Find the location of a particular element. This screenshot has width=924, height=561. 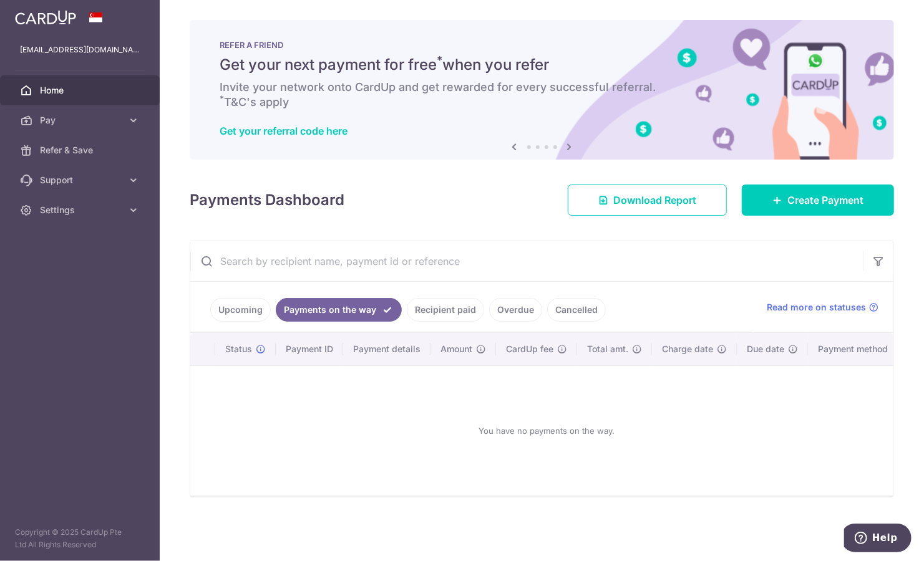

a: Download Report is located at coordinates (647, 200).